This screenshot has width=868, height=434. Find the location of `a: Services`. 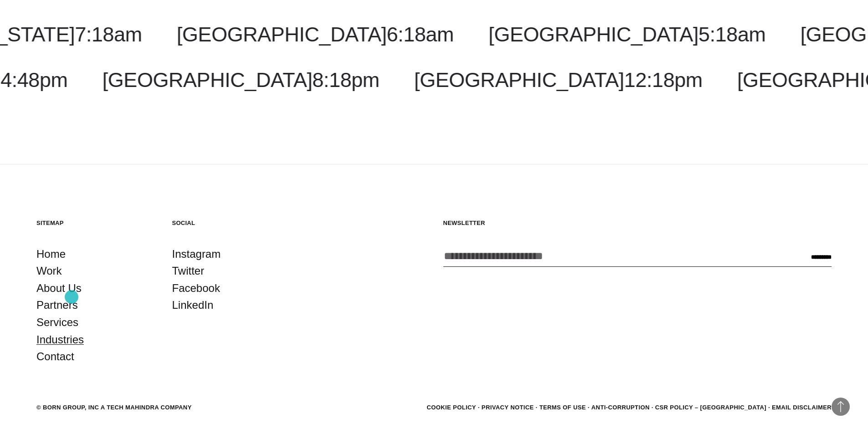

a: Services is located at coordinates (57, 322).